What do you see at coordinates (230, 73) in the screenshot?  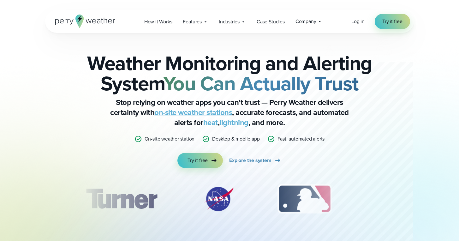 I see `h2: Weather Monitoring and Alerting System` at bounding box center [230, 73].